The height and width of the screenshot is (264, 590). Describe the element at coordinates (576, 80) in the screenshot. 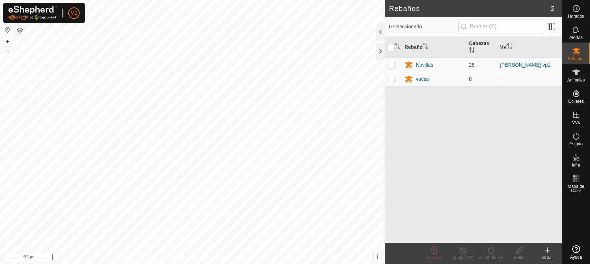

I see `span: Animales` at that location.